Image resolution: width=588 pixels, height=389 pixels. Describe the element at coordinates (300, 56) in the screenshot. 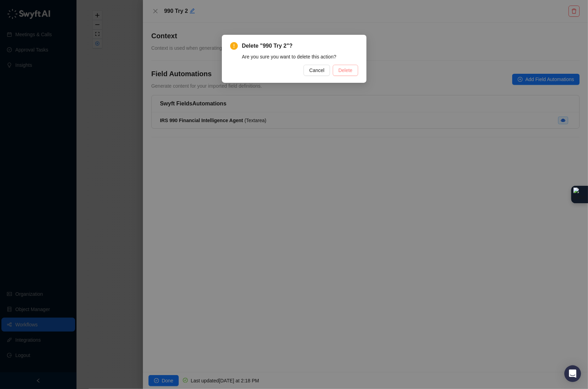

I see `div: Are you sure you want to delete this action?` at that location.